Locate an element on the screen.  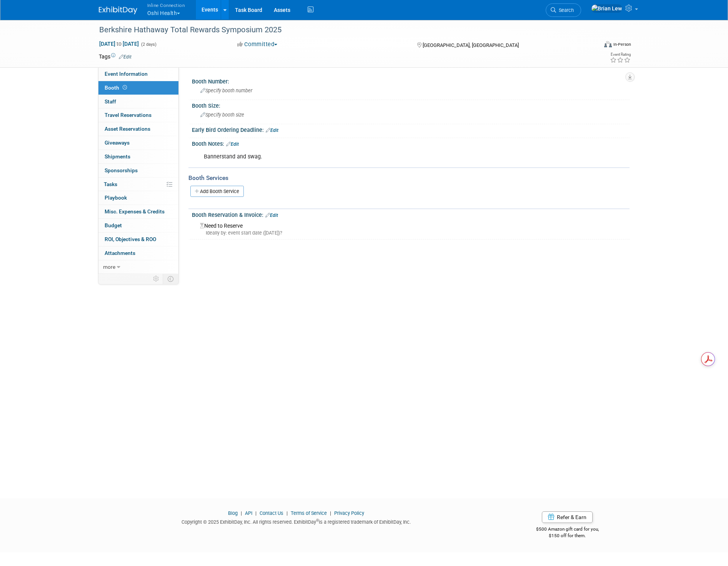
a: Blog is located at coordinates (233, 513).